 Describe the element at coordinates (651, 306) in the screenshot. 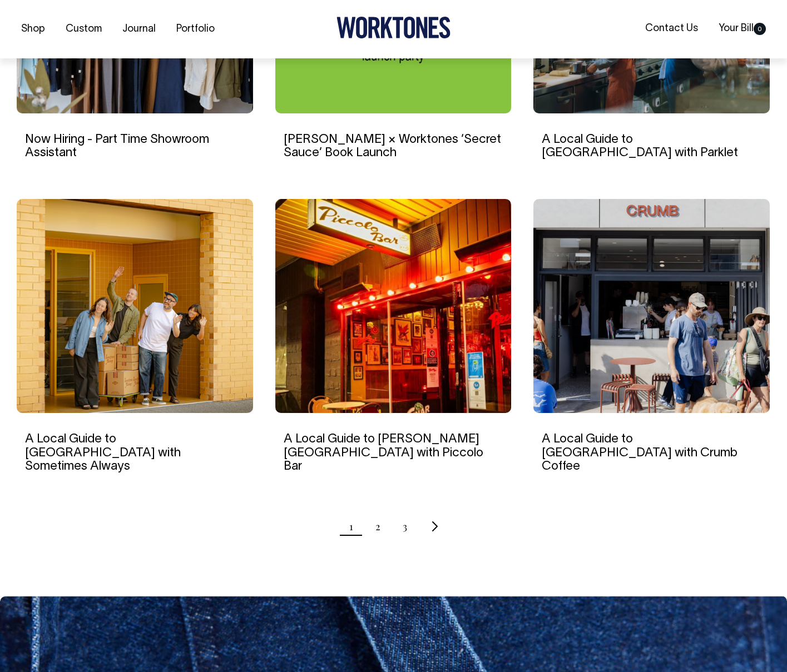

I see `a: People gather outside a cafe with a shopfront sign that reads "crumb".` at that location.